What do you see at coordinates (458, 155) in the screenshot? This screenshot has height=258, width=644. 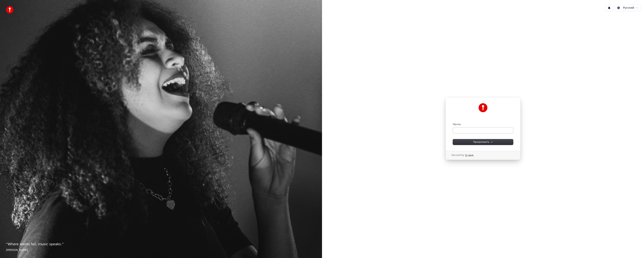 I see `p: Secured by` at bounding box center [458, 155].